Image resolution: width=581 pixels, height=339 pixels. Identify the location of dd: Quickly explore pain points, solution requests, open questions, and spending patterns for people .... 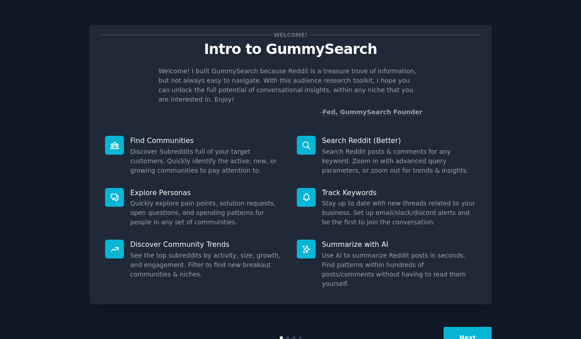
(207, 213).